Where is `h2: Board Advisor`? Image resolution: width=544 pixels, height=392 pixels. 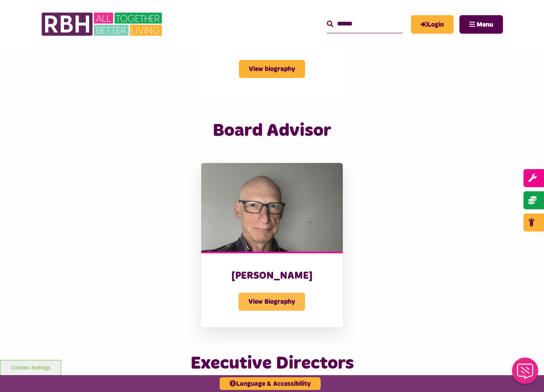 h2: Board Advisor is located at coordinates (272, 131).